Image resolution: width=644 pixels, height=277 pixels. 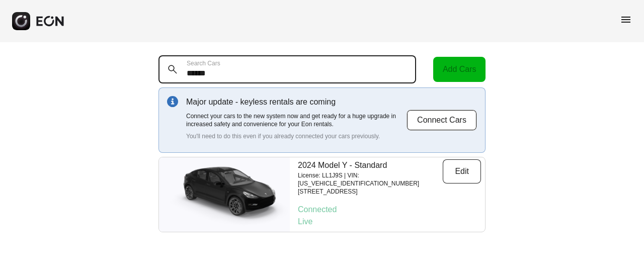 I want to click on button: Edit, so click(x=462, y=171).